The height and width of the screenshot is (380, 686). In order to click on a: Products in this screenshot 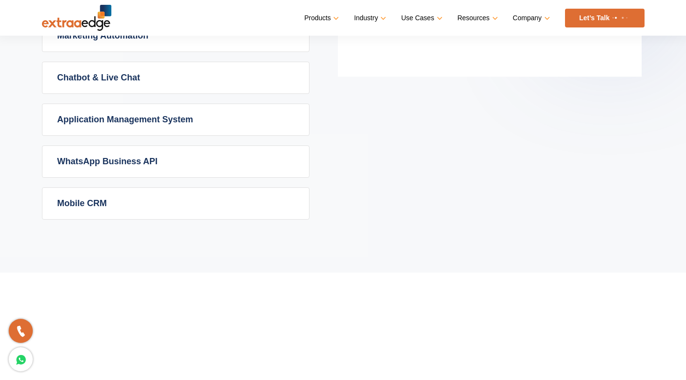, I will do `click(321, 18)`.